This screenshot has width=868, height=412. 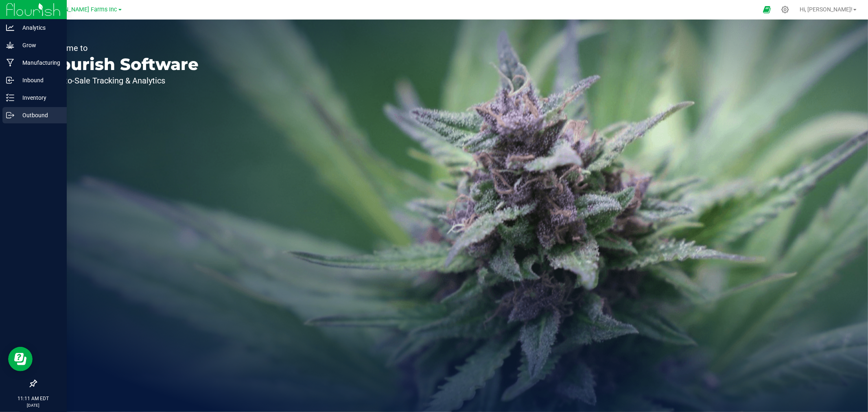 I want to click on p: Grow, so click(x=38, y=45).